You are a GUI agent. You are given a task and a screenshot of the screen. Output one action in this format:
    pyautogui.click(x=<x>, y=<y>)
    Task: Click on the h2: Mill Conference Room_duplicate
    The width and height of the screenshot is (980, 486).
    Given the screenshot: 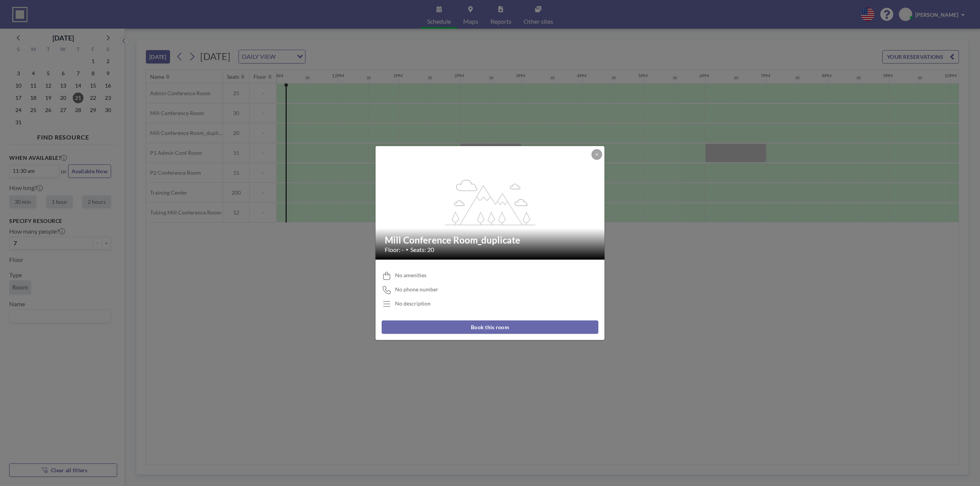 What is the action you would take?
    pyautogui.click(x=490, y=240)
    